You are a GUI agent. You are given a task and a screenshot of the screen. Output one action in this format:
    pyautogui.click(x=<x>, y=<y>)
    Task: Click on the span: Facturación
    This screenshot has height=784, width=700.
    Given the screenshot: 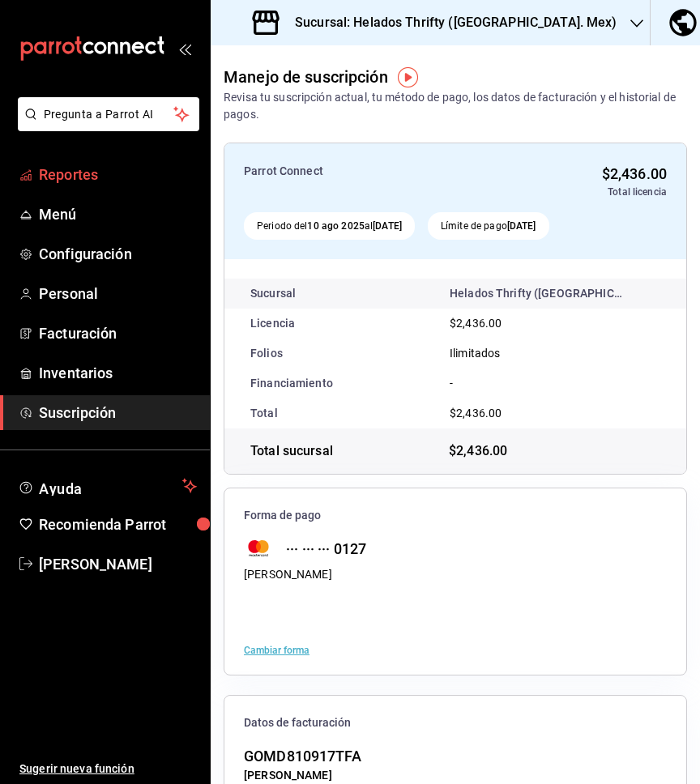 What is the action you would take?
    pyautogui.click(x=118, y=333)
    